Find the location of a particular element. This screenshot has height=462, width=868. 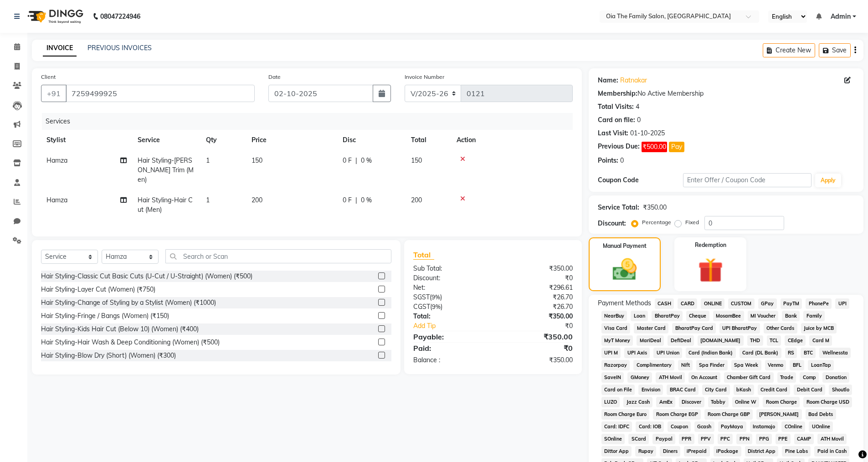

span: Jazz Cash is located at coordinates (638, 402).